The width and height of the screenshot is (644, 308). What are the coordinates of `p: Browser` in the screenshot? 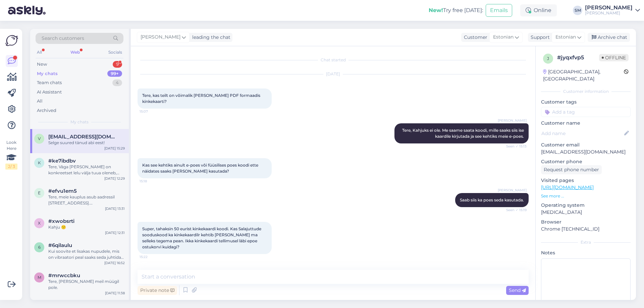 It's located at (586, 222).